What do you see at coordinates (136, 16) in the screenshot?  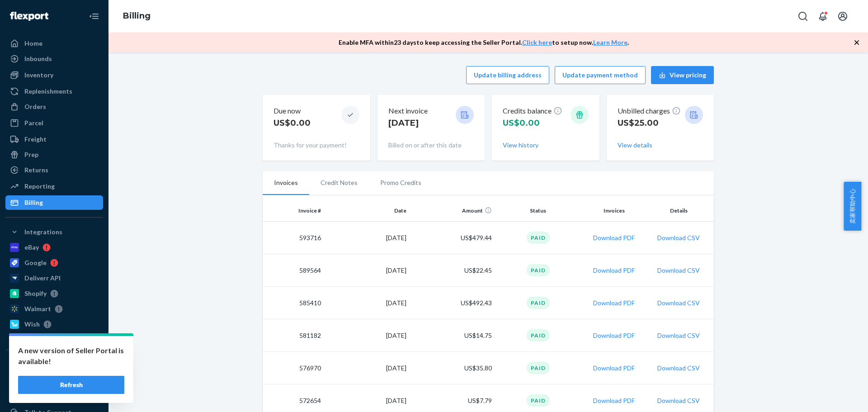 I see `ol: breadcrumbs` at bounding box center [136, 16].